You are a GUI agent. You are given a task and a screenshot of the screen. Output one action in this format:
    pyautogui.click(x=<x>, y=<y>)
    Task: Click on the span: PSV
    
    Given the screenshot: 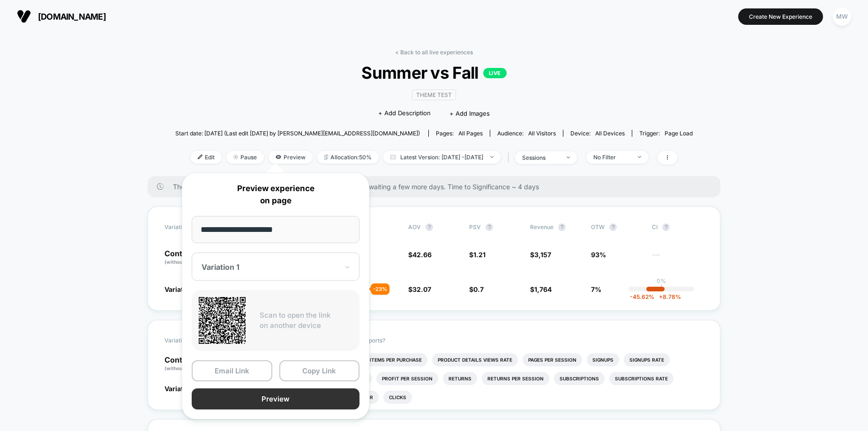 What is the action you would take?
    pyautogui.click(x=475, y=227)
    